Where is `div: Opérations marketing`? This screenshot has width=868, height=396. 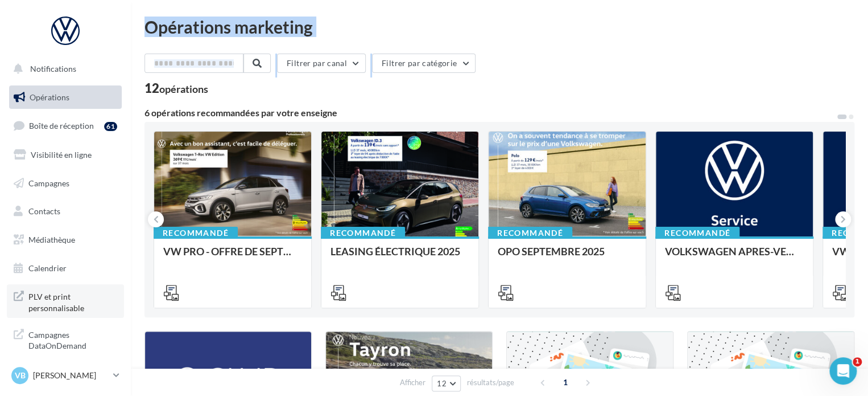
div: Opérations marketing is located at coordinates (500, 26).